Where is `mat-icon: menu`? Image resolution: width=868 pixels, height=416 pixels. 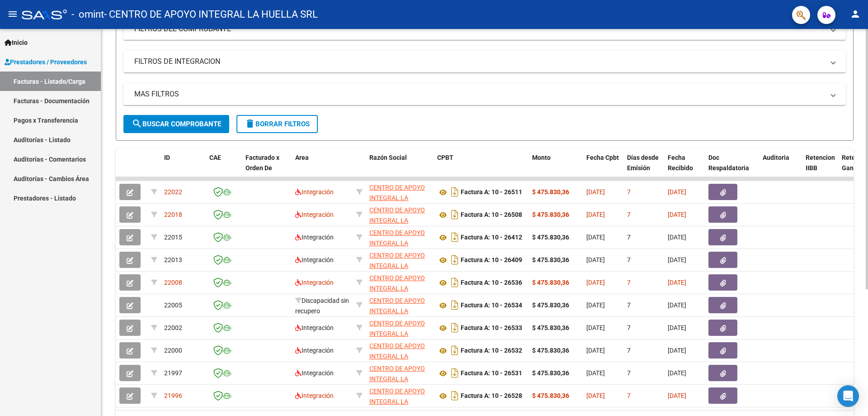 mat-icon: menu is located at coordinates (13, 14).